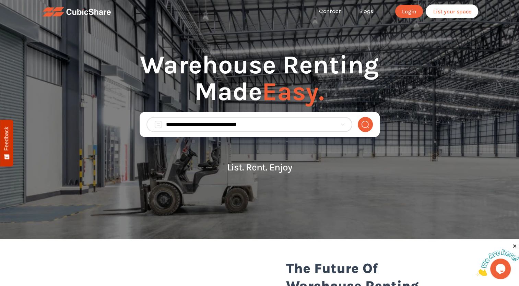  Describe the element at coordinates (409, 11) in the screenshot. I see `a: Login` at that location.